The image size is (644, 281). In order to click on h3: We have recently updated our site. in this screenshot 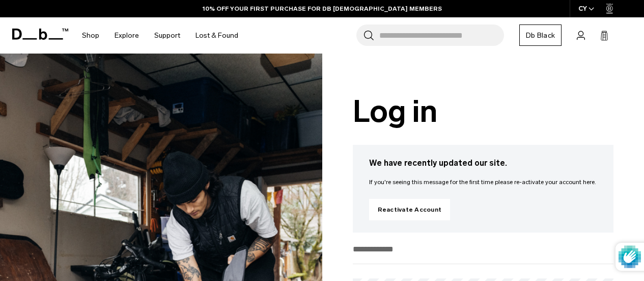, I will do `click(483, 163)`.